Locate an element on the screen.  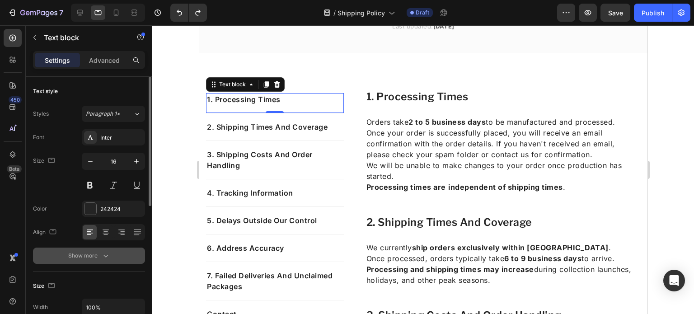
strong: Processing times are is located at coordinates (207, 162).